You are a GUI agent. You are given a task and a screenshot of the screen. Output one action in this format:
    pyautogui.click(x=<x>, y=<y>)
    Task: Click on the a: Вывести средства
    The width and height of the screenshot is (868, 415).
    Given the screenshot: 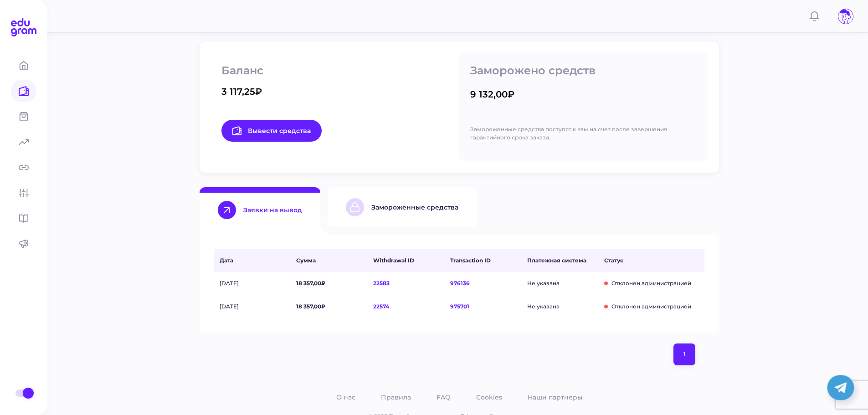 What is the action you would take?
    pyautogui.click(x=271, y=131)
    